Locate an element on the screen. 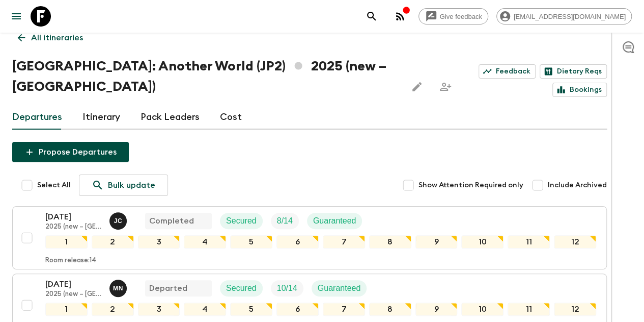  a: Dietary Reqs is located at coordinates (573, 71).